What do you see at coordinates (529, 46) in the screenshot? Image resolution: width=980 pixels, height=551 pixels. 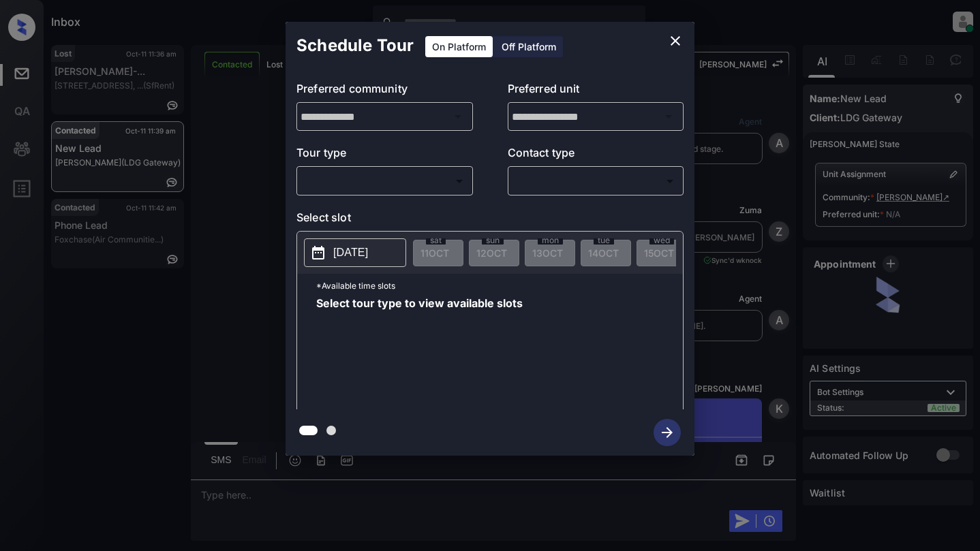 I see `div: Off Platform` at bounding box center [529, 46].